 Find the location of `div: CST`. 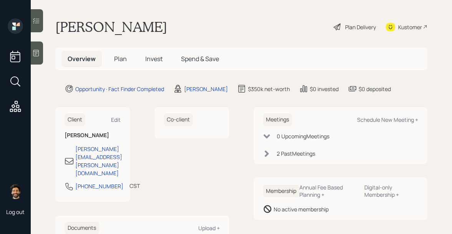

div: CST is located at coordinates (135, 186).